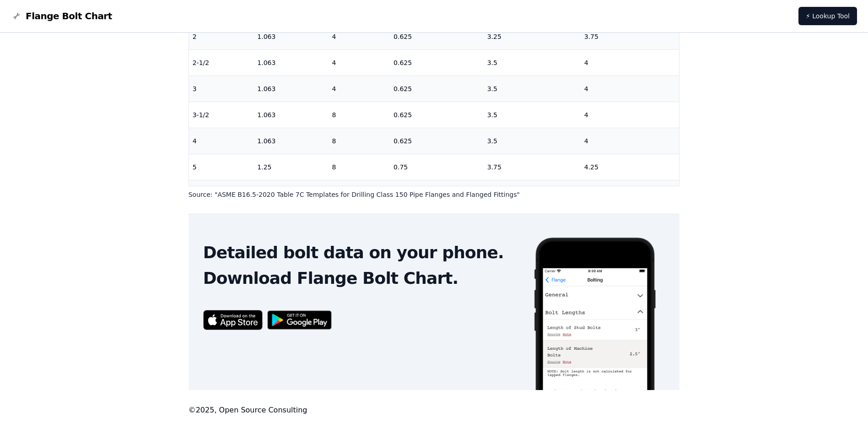 The width and height of the screenshot is (868, 423). Describe the element at coordinates (221, 193) in the screenshot. I see `td: 6` at that location.